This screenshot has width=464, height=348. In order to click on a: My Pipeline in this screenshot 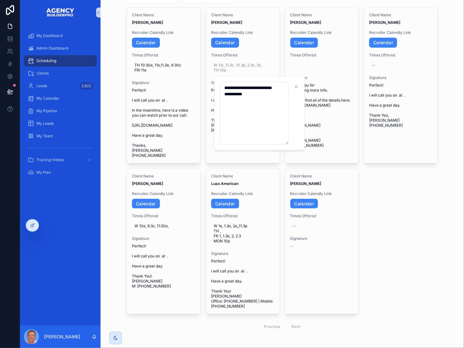, I will do `click(60, 111)`.